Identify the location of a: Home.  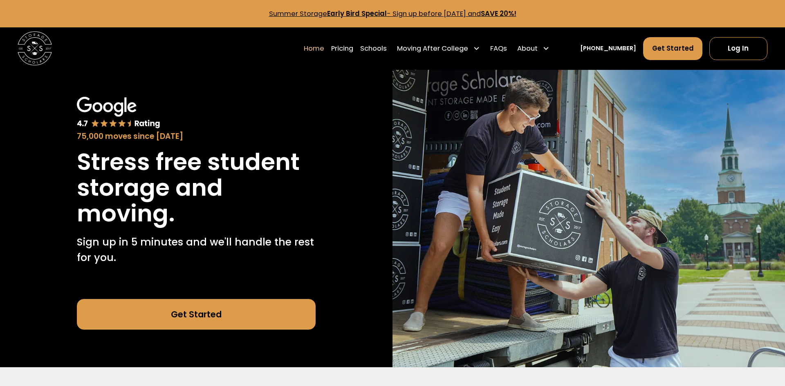
(314, 49).